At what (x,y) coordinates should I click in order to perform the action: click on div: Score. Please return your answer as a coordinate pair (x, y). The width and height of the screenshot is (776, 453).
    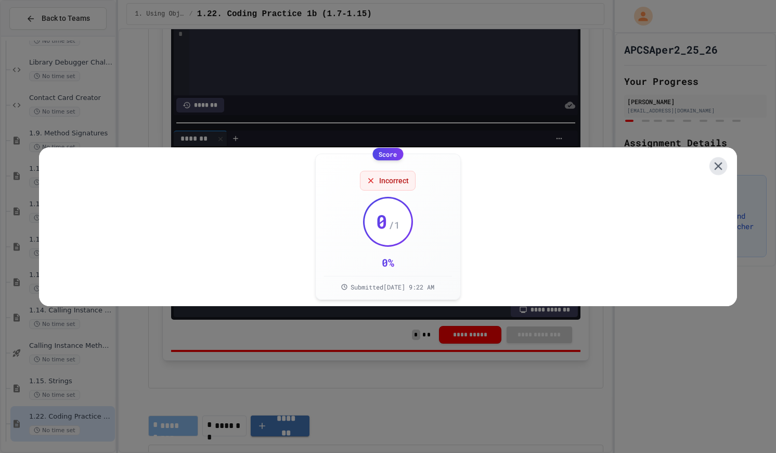
    Looking at the image, I should click on (388, 154).